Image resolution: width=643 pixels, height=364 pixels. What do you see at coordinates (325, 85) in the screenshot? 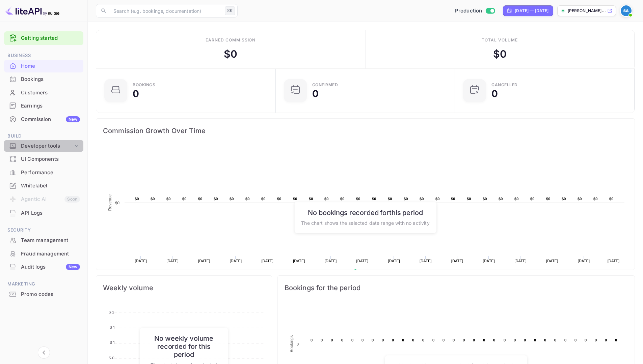
I see `div: Confirmed` at bounding box center [325, 85].